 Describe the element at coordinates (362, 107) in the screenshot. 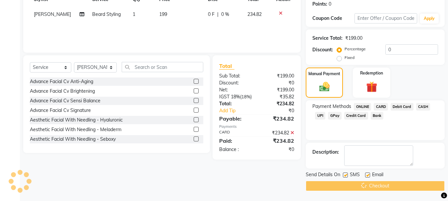

I see `span: ONLINE` at that location.